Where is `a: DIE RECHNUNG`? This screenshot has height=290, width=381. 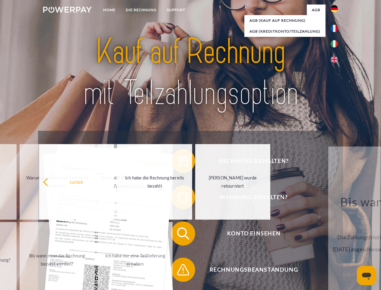
a: DIE RECHNUNG is located at coordinates (141, 10).